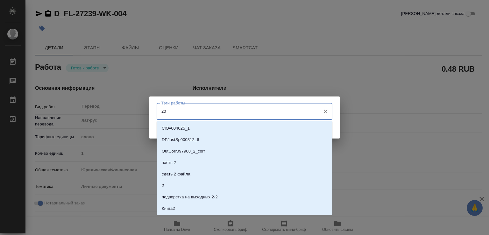  What do you see at coordinates (181, 140) in the screenshot?
I see `p: DPJustSp000312_6` at bounding box center [181, 140].